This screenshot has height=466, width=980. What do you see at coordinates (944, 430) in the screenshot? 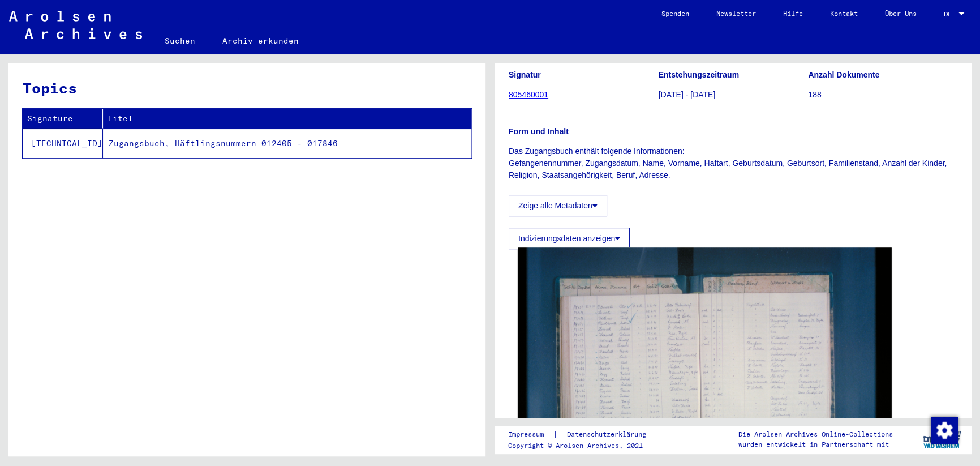
I see `img: Zustimmung ändern` at bounding box center [944, 430].